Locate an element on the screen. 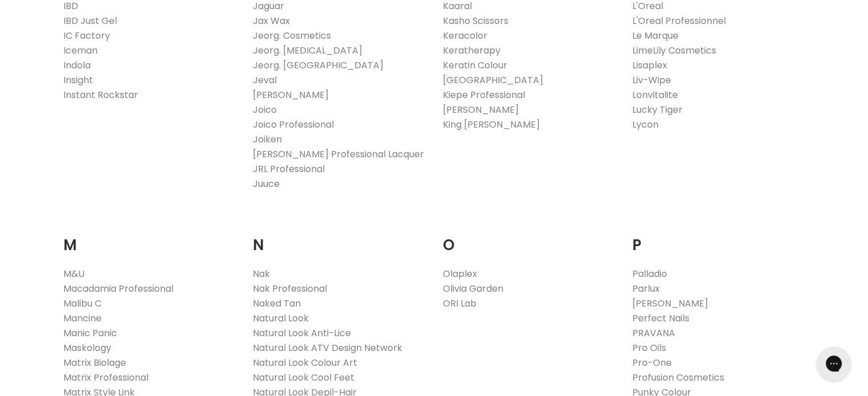 Image resolution: width=868 pixels, height=396 pixels. a: Keratherapy is located at coordinates (472, 50).